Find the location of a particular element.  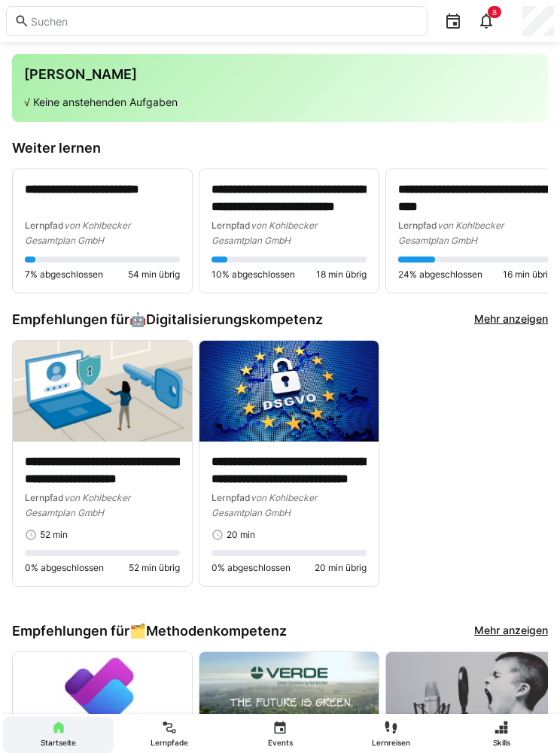

span: 16 min übrig is located at coordinates (528, 274).